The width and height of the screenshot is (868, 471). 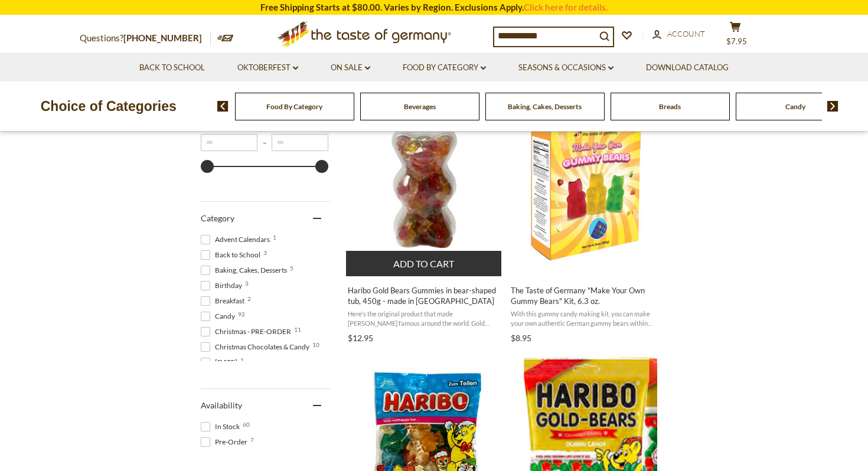 I want to click on img: next arrow, so click(x=833, y=106).